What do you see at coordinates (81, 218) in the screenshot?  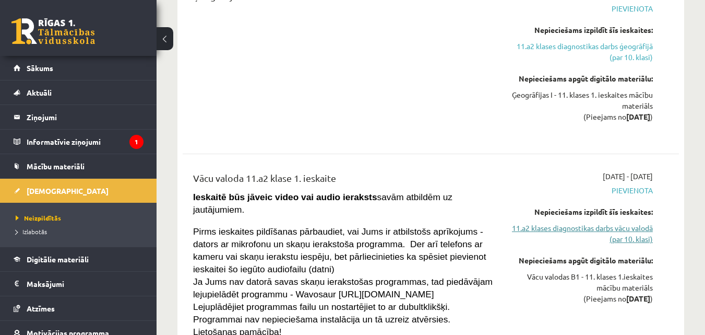 I see `a: Neizpildītās` at bounding box center [81, 218].